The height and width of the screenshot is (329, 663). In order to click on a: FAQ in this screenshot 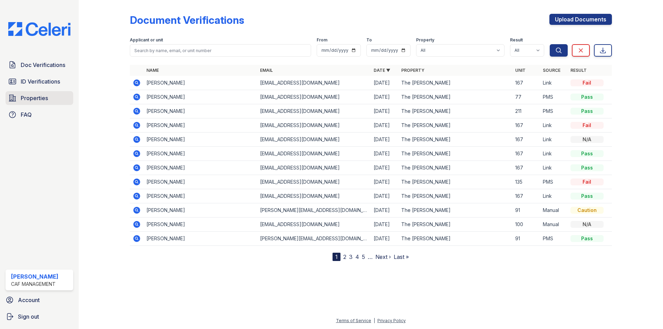, I will do `click(39, 115)`.